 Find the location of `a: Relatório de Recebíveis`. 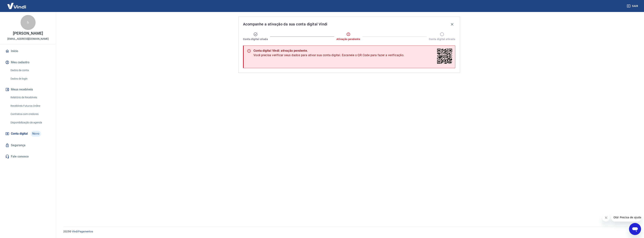

a: Relatório de Recebíveis is located at coordinates (30, 97).